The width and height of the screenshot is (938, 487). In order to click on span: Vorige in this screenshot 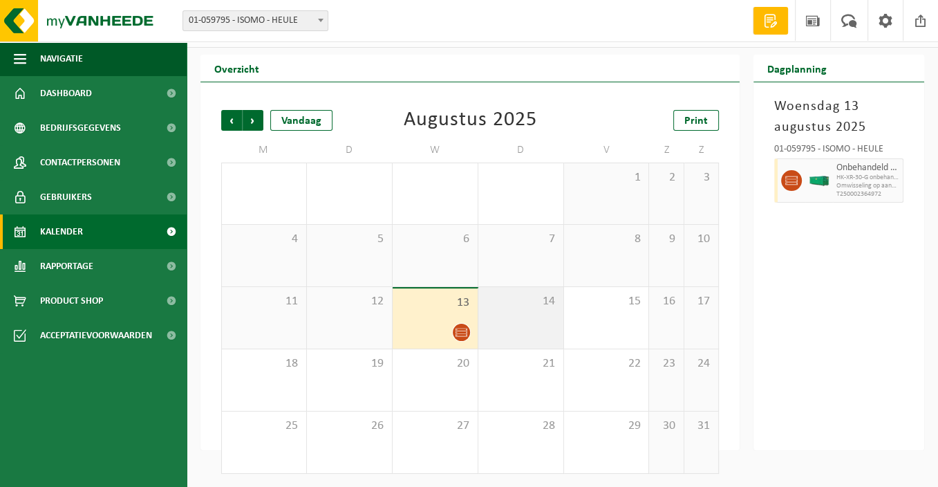, I will do `click(232, 120)`.